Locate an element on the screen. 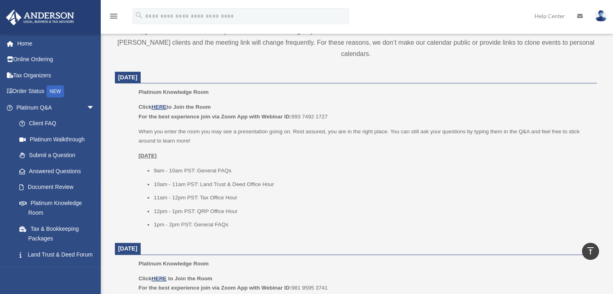 This screenshot has width=613, height=294. a: Online Ordering is located at coordinates (56, 60).